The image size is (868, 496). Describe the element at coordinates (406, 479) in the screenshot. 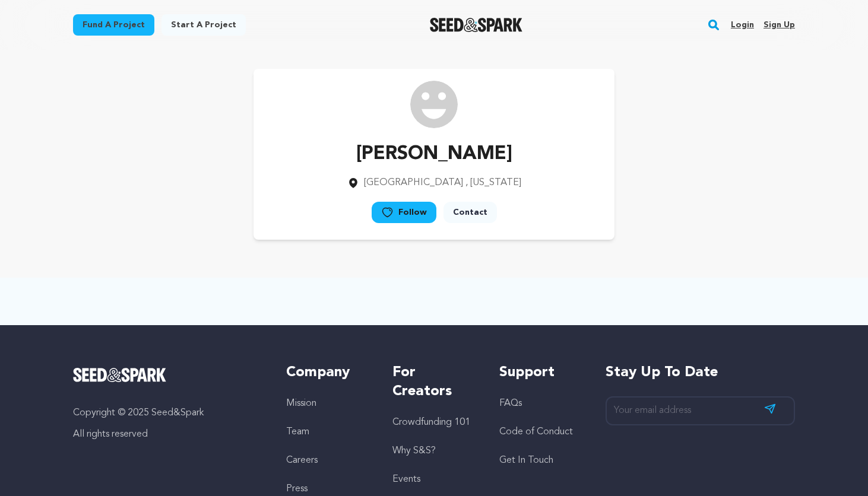

I see `a: Events` at that location.